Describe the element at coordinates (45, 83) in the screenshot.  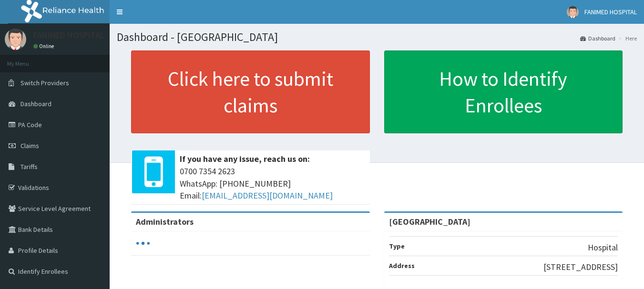
I see `span: Switch Providers` at that location.